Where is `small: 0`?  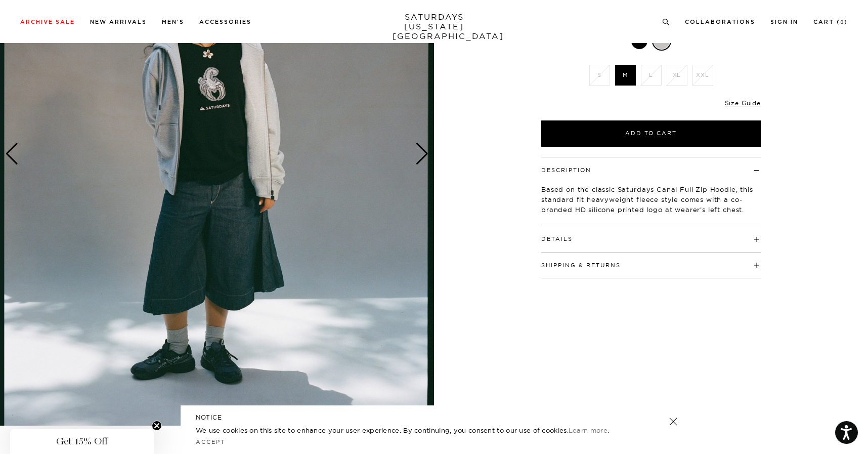 small: 0 is located at coordinates (842, 22).